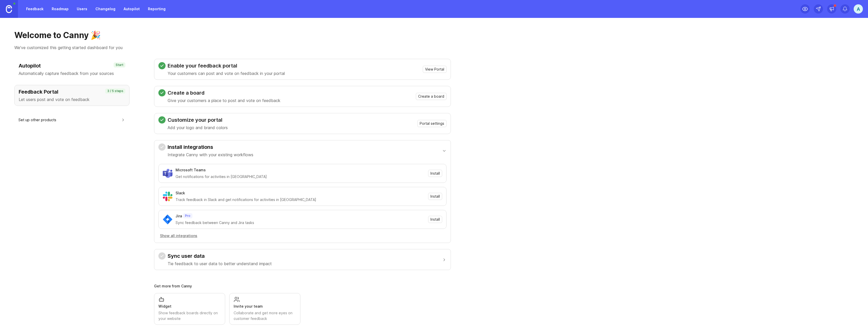  What do you see at coordinates (191, 170) in the screenshot?
I see `div: Microsoft Teams` at bounding box center [191, 170].